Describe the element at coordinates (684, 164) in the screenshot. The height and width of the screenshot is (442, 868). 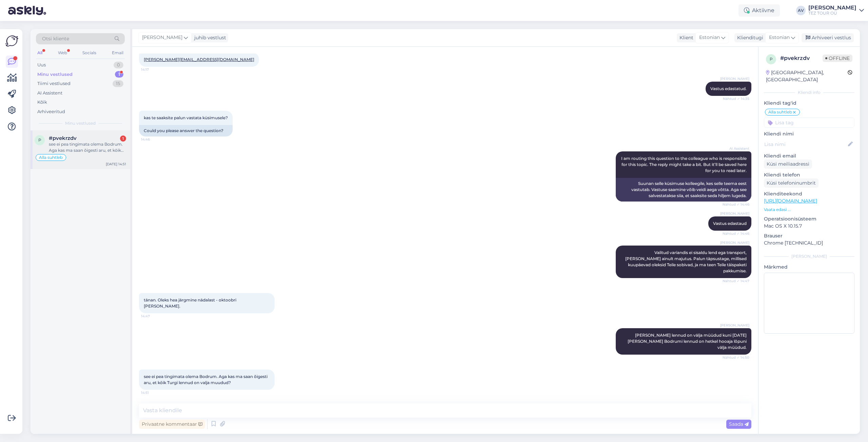
I see `span: I am routing this question to the colleague who is responsible for this topic. The reply might ta...` at that location.